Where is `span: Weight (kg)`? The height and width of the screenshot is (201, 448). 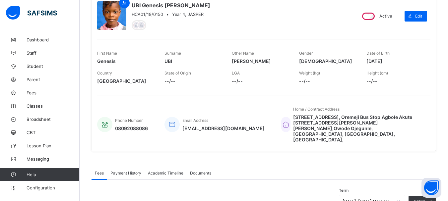
span: Weight (kg) is located at coordinates (309, 73).